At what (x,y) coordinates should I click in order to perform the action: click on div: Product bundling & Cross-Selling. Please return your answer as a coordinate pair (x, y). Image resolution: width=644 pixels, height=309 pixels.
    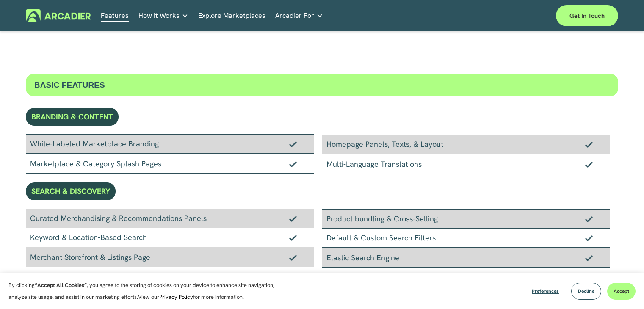
    Looking at the image, I should click on (466, 219).